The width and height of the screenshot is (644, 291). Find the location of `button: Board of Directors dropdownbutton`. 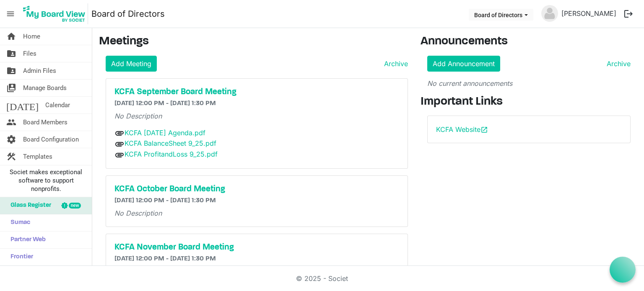

button: Board of Directors dropdownbutton is located at coordinates (501, 15).